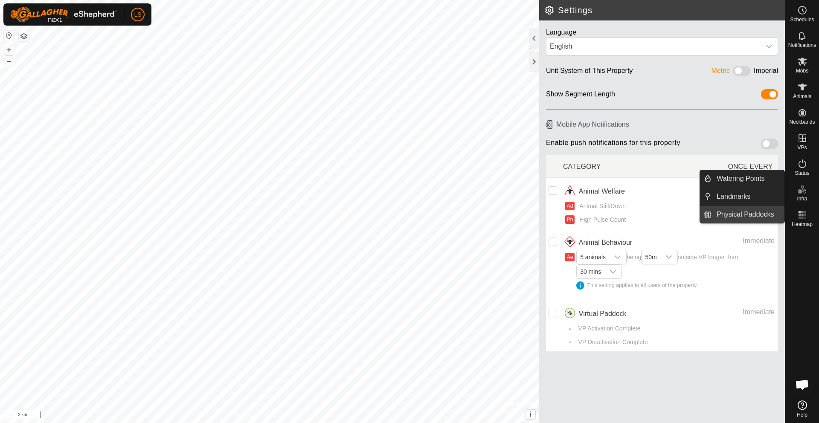 This screenshot has height=423, width=819. Describe the element at coordinates (675, 285) in the screenshot. I see `div: This setting applies to all users of the property` at that location.